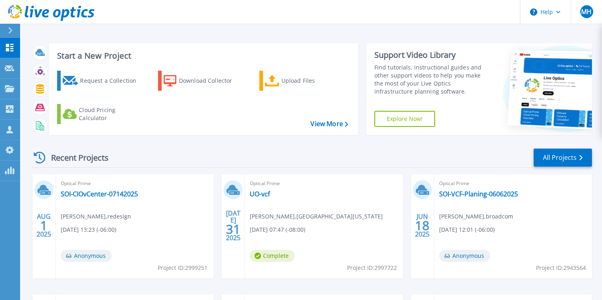 The height and width of the screenshot is (300, 602). Describe the element at coordinates (99, 194) in the screenshot. I see `a: SOI-CIOvCenter-07142025` at that location.